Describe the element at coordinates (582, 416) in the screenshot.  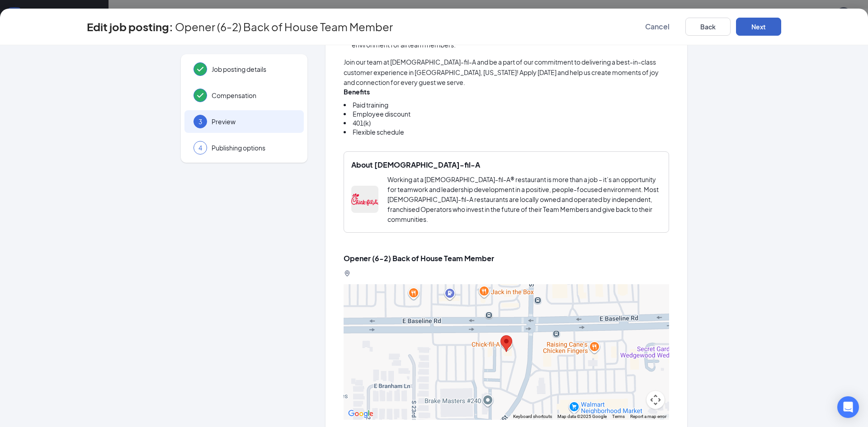
I see `span: Map data ©2025 Google` at that location.